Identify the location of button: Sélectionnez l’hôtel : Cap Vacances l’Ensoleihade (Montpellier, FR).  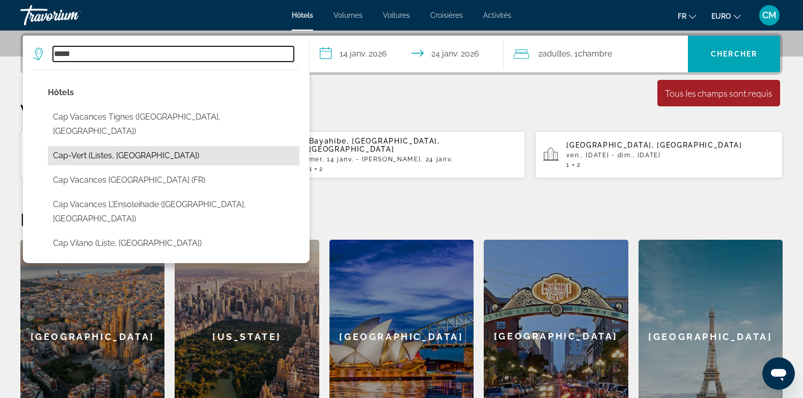
(174, 212).